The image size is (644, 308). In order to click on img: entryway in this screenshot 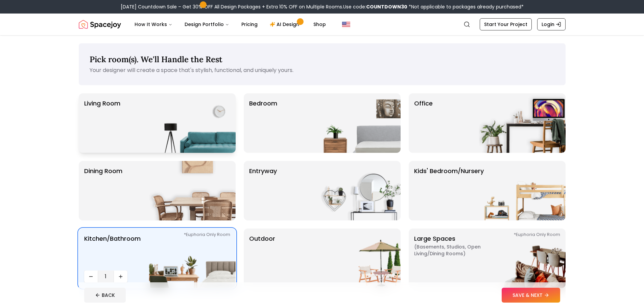, I will do `click(357, 191)`.